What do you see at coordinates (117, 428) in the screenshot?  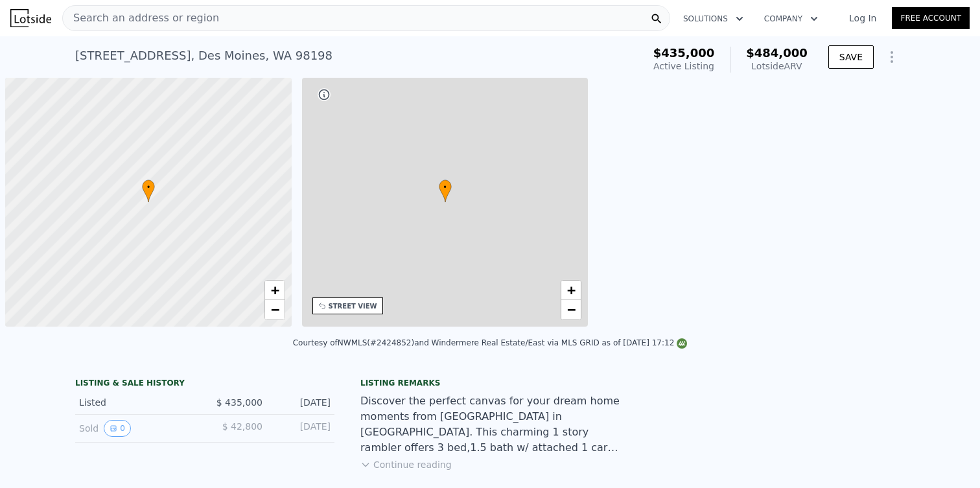 I see `button: View historical data` at bounding box center [117, 428].